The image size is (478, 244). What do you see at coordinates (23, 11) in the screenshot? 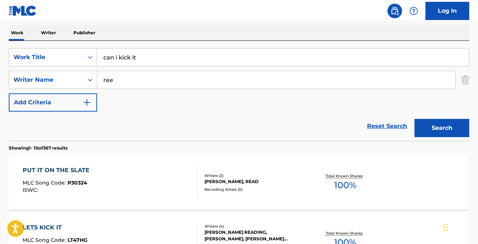
I see `img: MLC Logo` at bounding box center [23, 11].